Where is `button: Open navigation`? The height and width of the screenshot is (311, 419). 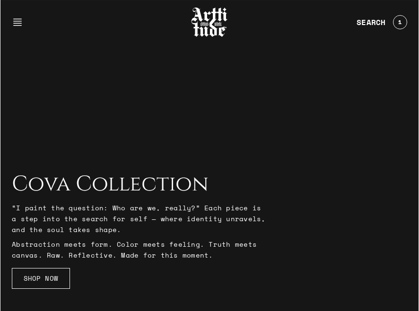 button: Open navigation is located at coordinates (20, 22).